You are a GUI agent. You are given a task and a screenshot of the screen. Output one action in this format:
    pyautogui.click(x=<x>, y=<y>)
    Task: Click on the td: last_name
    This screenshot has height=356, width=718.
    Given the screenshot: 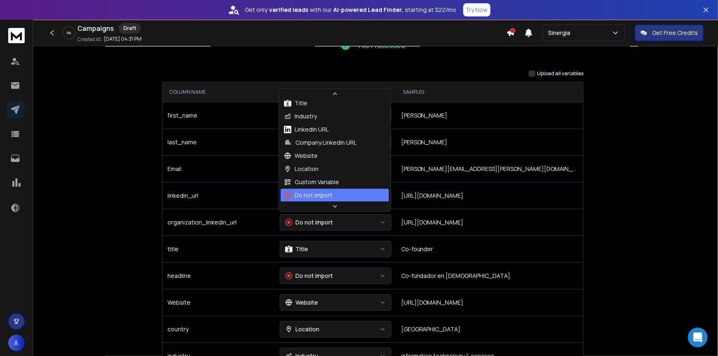 What is the action you would take?
    pyautogui.click(x=219, y=142)
    